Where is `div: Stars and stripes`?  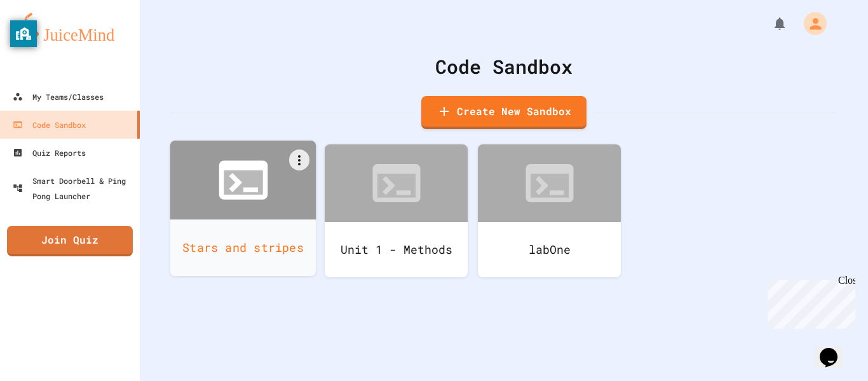 div: Stars and stripes is located at coordinates (243, 247).